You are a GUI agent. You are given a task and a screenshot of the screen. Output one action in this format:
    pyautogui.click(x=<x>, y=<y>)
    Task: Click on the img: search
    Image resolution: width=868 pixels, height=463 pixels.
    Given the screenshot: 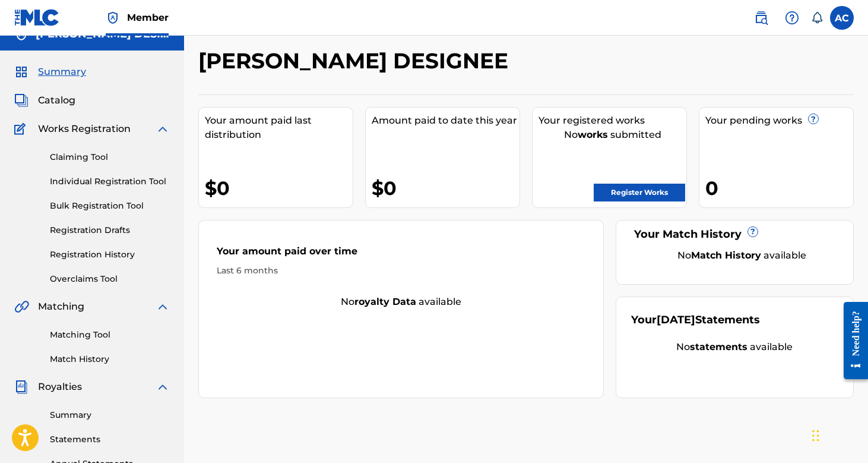 What is the action you would take?
    pyautogui.click(x=761, y=18)
    